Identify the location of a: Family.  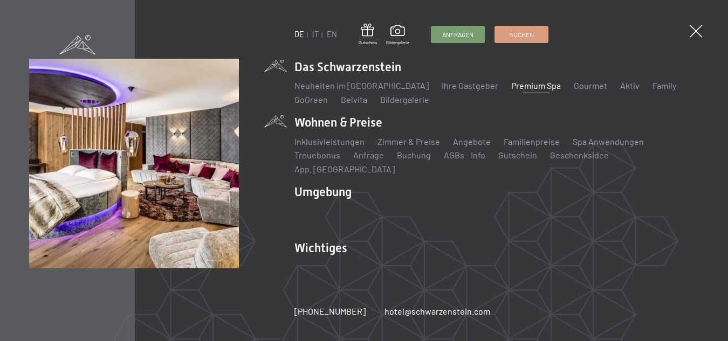
(664, 85).